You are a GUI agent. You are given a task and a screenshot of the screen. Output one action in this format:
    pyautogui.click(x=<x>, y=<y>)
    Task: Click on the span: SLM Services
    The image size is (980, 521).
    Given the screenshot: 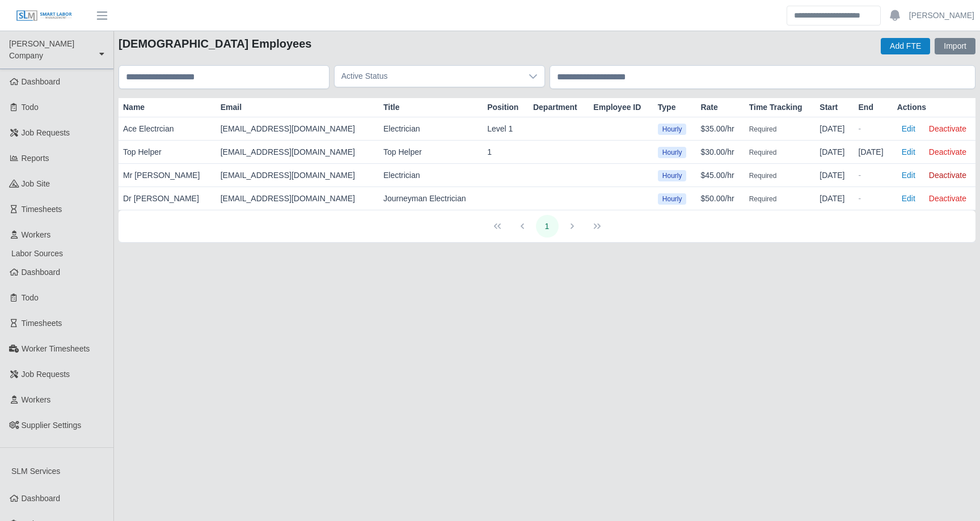 What is the action you would take?
    pyautogui.click(x=36, y=471)
    